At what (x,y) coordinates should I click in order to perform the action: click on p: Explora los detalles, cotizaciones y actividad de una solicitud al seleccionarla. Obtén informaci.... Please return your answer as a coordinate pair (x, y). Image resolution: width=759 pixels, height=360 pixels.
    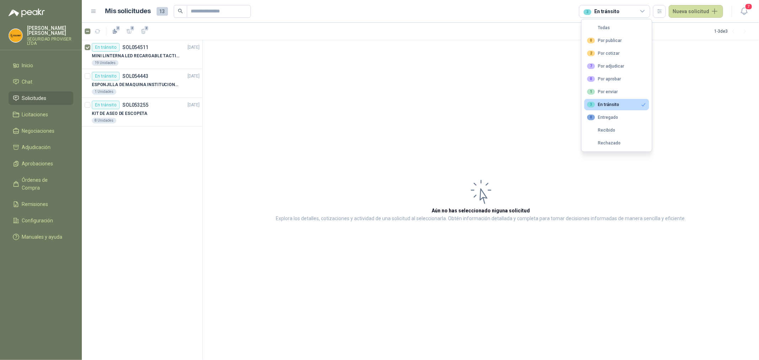
    Looking at the image, I should click on (481, 219).